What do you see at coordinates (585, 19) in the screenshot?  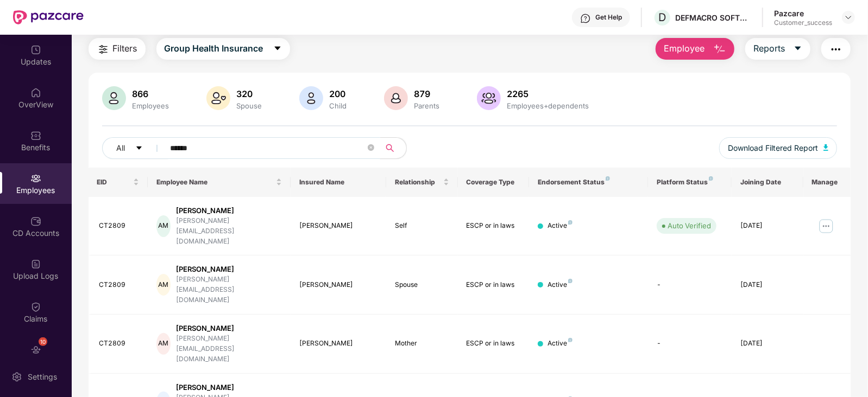 I see `img: svg+xml;base64,PHN2ZyBpZD0iSGVscC0zMngzMiIgeG1sbnM9Imh0dHA6Ly93d3cudzMub3JnLzIwMDAvc3ZnIiB3aWR0aD...` at bounding box center [585, 19].